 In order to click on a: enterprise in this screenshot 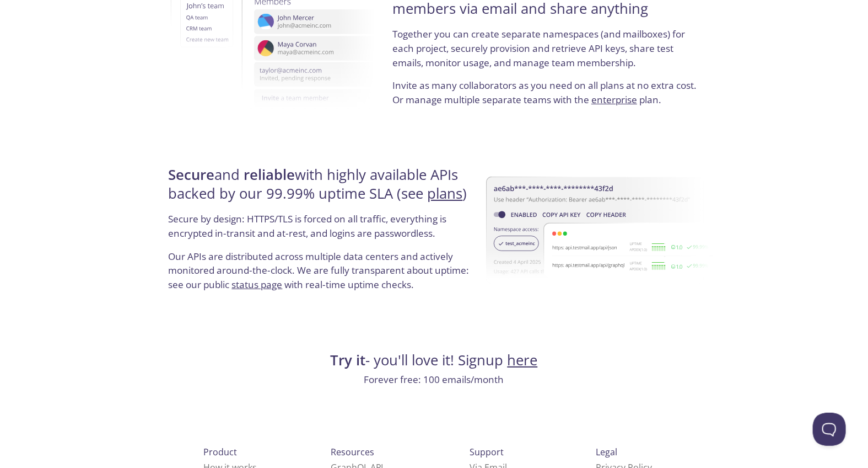, I will do `click(614, 99)`.